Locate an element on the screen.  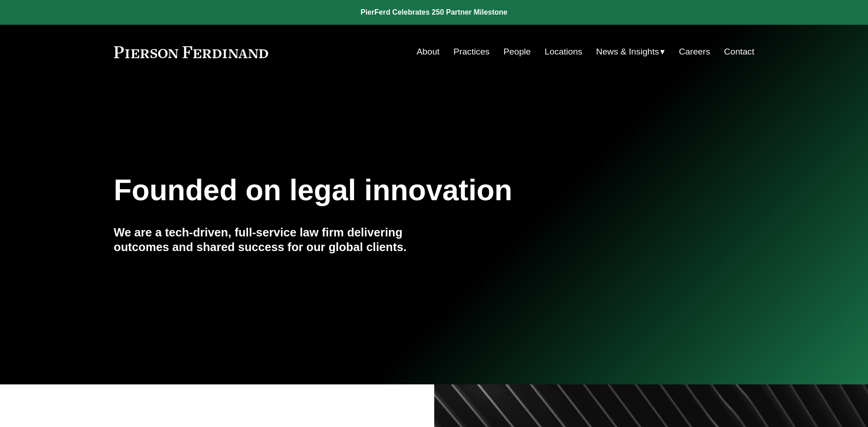
h4: We are a tech-driven, full-service law firm delivering outcomes and shared success for our global... is located at coordinates (274, 240).